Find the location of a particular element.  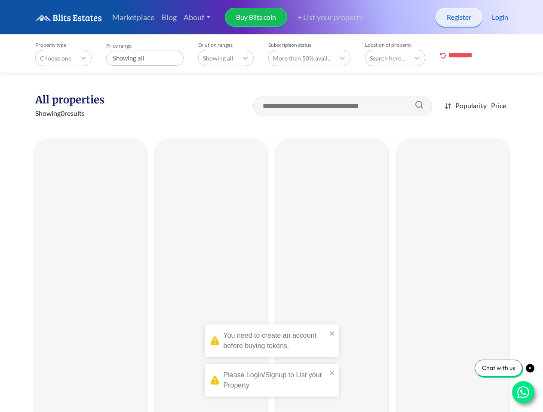

span: Showing 0 results is located at coordinates (60, 113).